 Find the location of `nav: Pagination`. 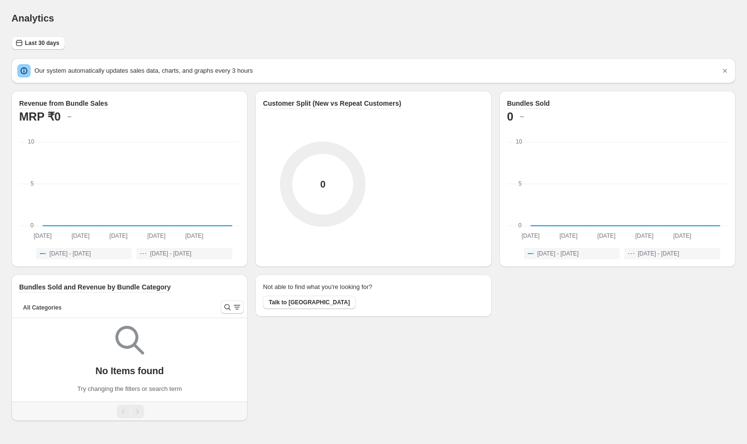

nav: Pagination is located at coordinates (129, 411).